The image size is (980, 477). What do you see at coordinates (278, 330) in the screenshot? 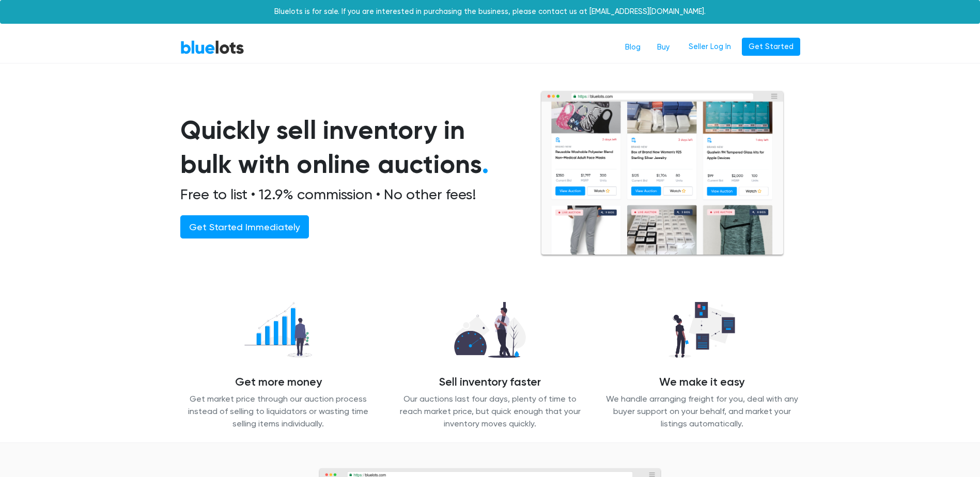
I see `img: recover_more-49f15717009a7689fa30a53869d6e2571c06f7df1acb54a68b0676dd95821868.png` at bounding box center [278, 330].